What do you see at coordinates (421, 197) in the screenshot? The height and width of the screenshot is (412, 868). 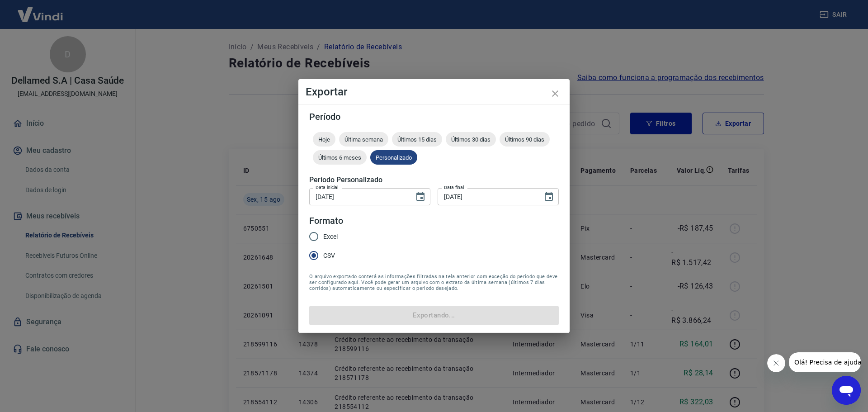 I see `button: Choose date, selected date is 12 de ago de 2025` at bounding box center [421, 197].